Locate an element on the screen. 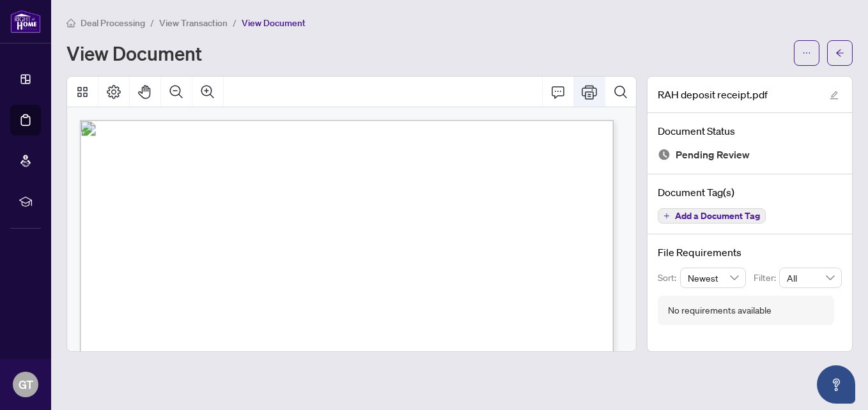 The height and width of the screenshot is (410, 868). span: ellipsis is located at coordinates (807, 53).